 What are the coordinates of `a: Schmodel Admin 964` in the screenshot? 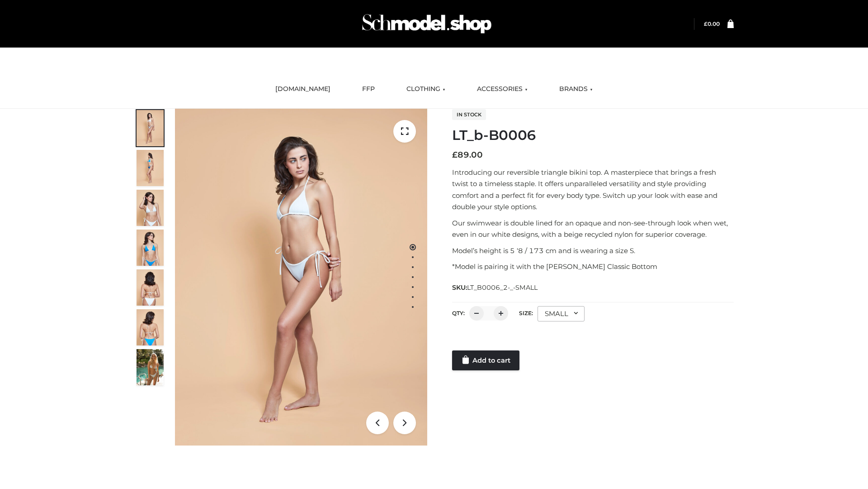 It's located at (427, 23).